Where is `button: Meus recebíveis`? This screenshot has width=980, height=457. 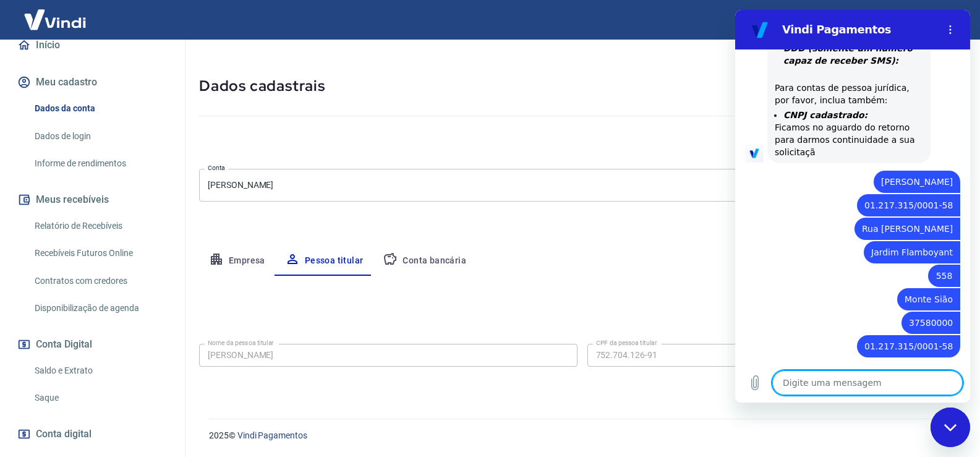 button: Meus recebíveis is located at coordinates (92, 200).